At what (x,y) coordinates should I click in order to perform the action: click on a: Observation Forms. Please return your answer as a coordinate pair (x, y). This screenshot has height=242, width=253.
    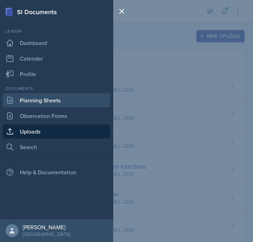
    Looking at the image, I should click on (57, 116).